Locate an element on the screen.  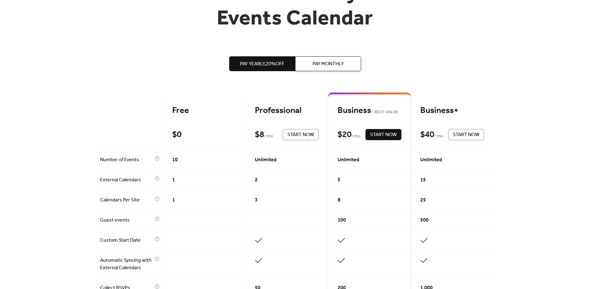
span: 100 is located at coordinates (342, 221).